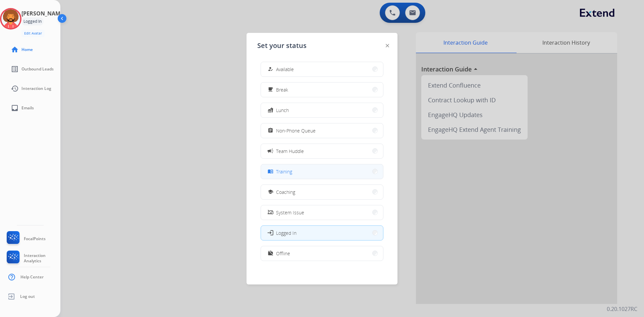 The height and width of the screenshot is (317, 644). Describe the element at coordinates (270, 212) in the screenshot. I see `mat-icon: phonelink_off` at that location.